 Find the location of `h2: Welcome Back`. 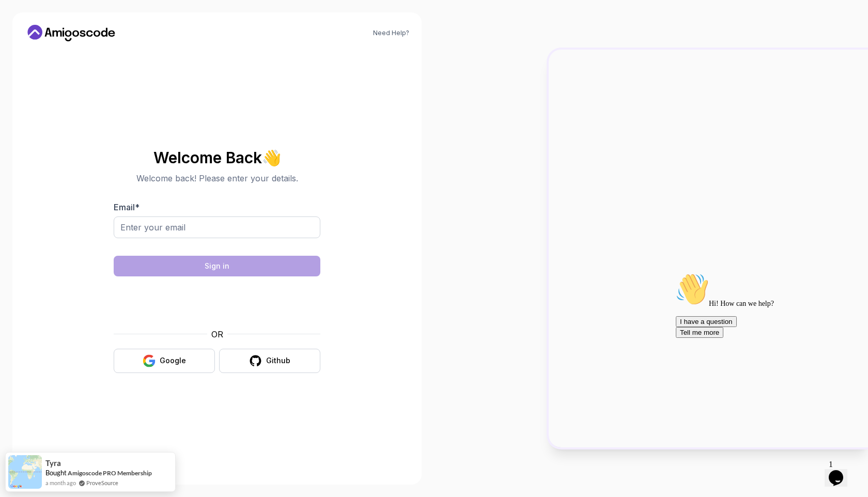

h2: Welcome Back is located at coordinates (217, 158).